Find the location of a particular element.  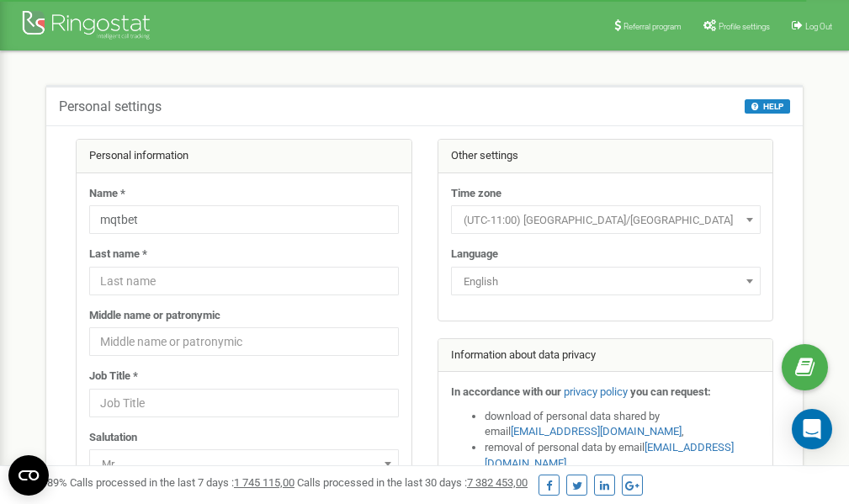

label: Last name * is located at coordinates (118, 254).